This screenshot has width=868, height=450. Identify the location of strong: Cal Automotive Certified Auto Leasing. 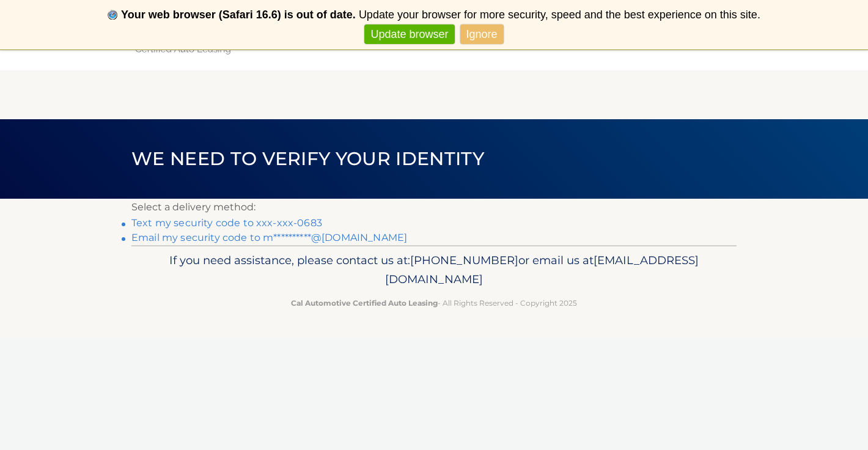
(364, 302).